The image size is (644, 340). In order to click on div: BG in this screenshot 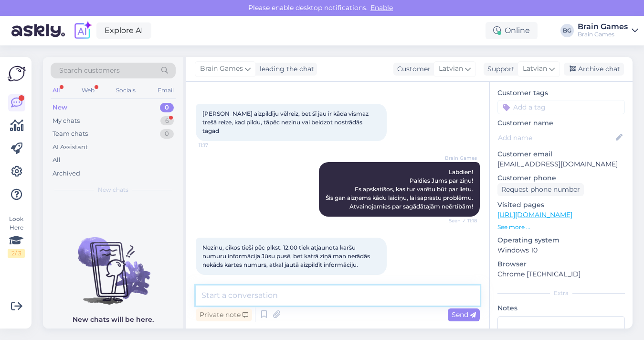, I will do `click(567, 30)`.